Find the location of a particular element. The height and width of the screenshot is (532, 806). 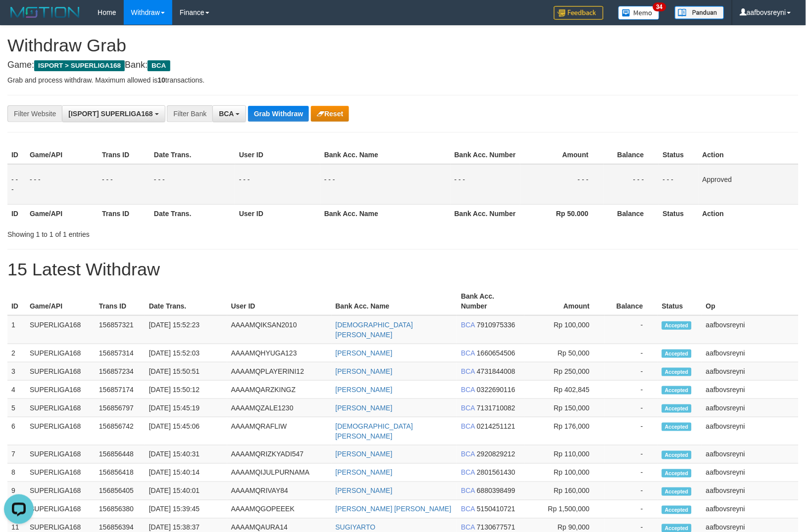

div: Filter Bank is located at coordinates (190, 114).